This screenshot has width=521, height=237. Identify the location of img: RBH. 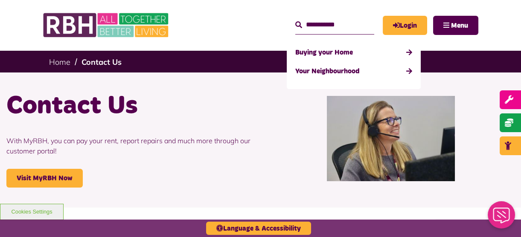
(107, 25).